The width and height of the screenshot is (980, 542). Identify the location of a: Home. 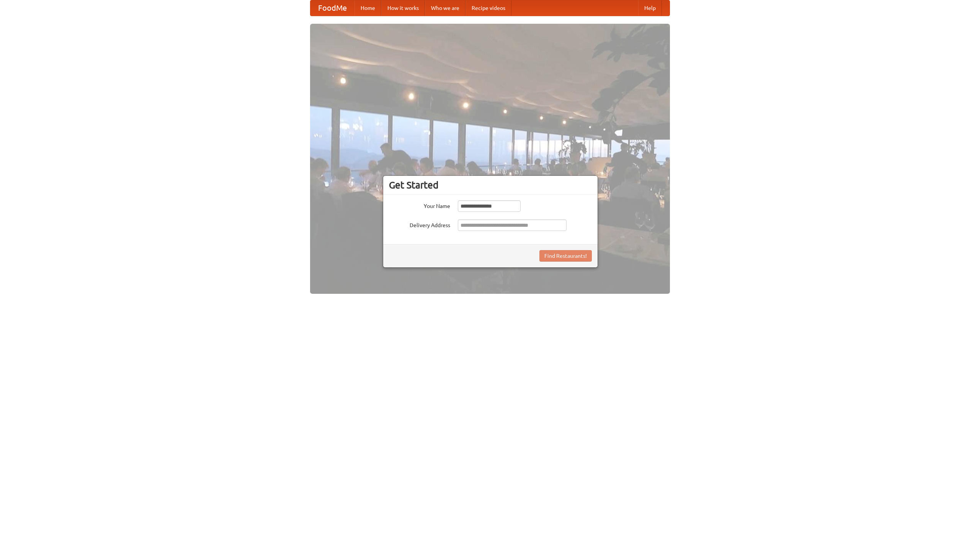
(368, 8).